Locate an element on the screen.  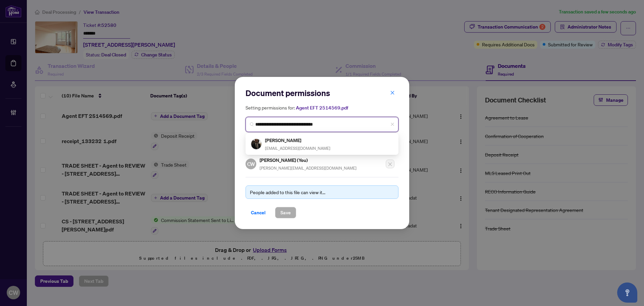
img: search_icon is located at coordinates (252, 124).